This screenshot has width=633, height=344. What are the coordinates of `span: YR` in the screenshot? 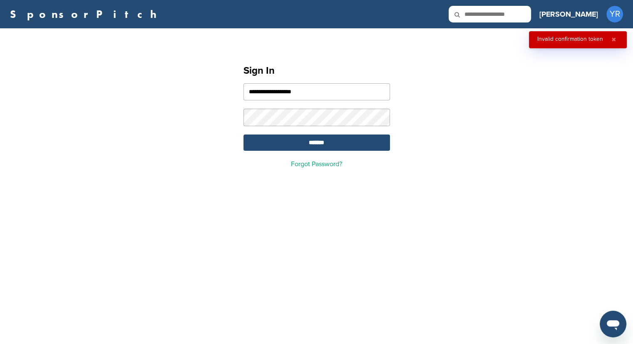 It's located at (614, 14).